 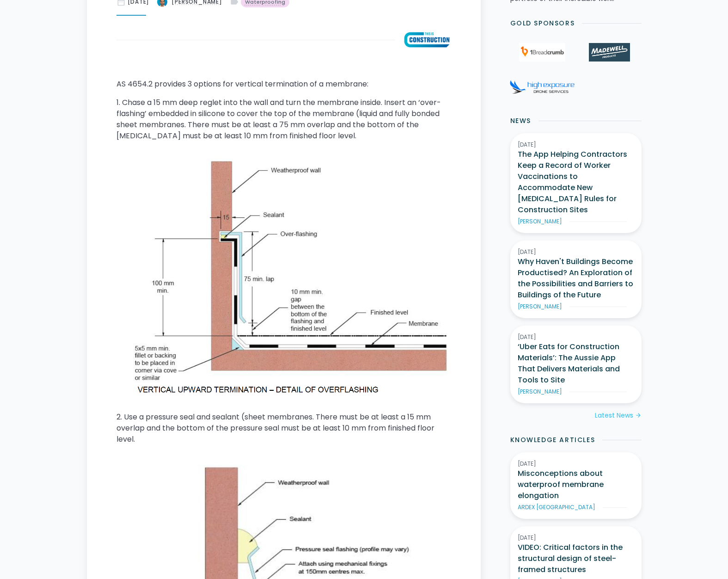 I want to click on h2: Gold Sponsors, so click(x=543, y=23).